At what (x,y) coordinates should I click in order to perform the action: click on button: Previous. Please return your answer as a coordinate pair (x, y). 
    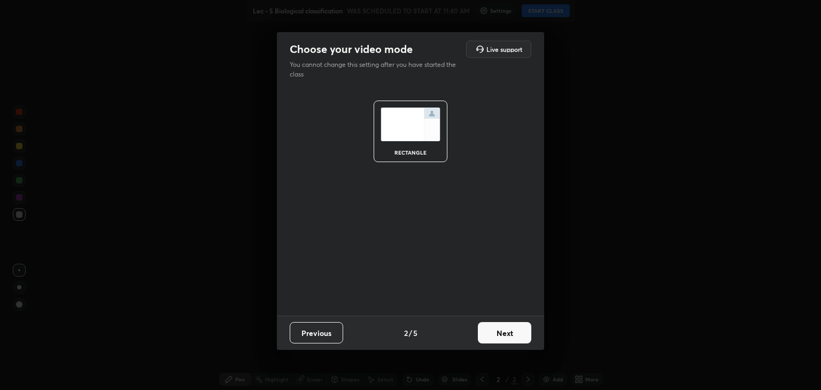
    Looking at the image, I should click on (316, 332).